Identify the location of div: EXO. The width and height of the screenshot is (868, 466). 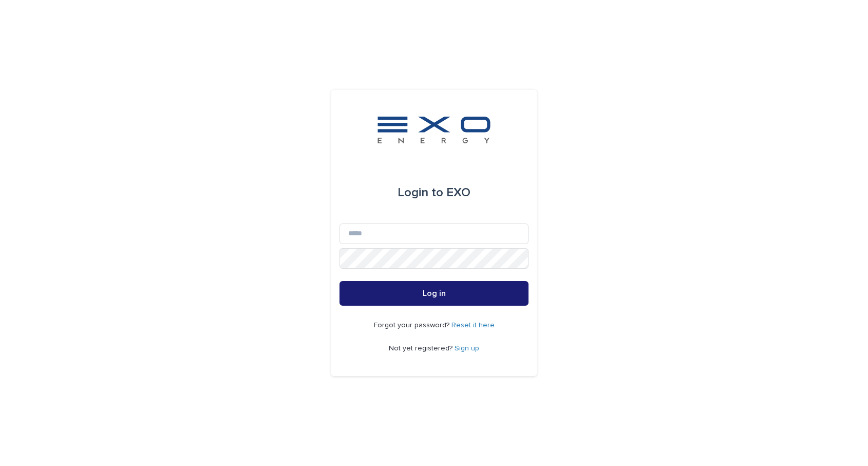
(434, 192).